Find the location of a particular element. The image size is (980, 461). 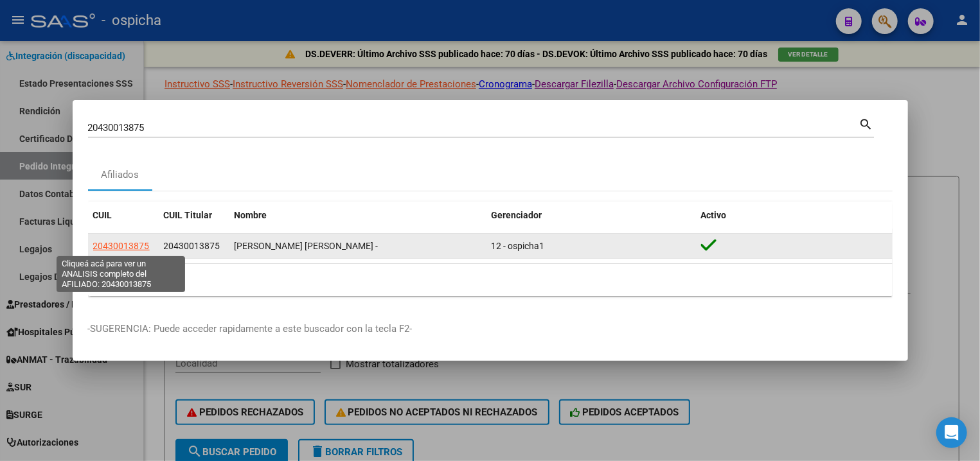

datatable-header-cell: Activo is located at coordinates (794, 215).